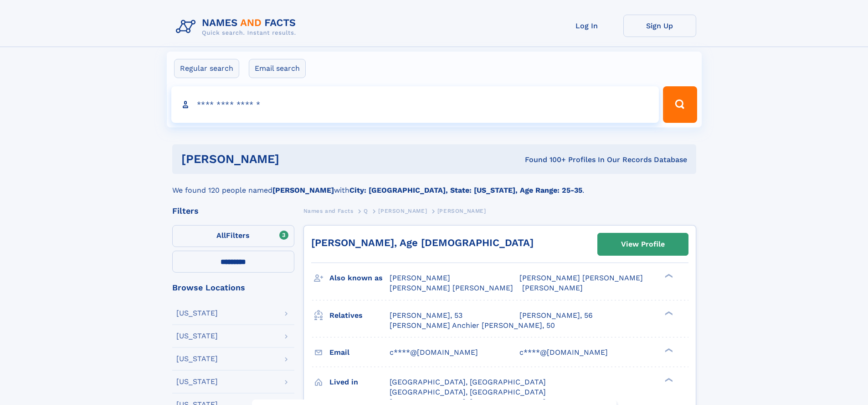  What do you see at coordinates (366, 211) in the screenshot?
I see `span: Q` at bounding box center [366, 211].